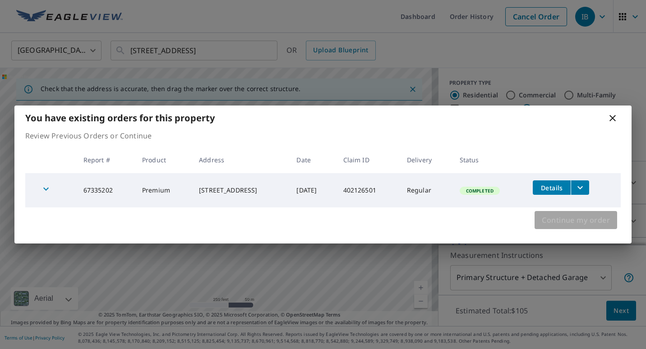  What do you see at coordinates (240, 160) in the screenshot?
I see `th: Address` at bounding box center [240, 160].